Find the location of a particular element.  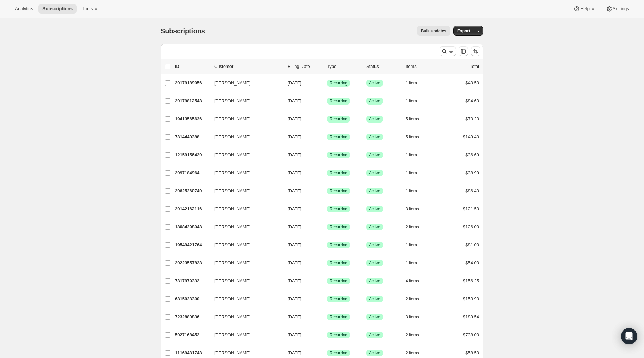

button: Subscriptions is located at coordinates (58, 9).